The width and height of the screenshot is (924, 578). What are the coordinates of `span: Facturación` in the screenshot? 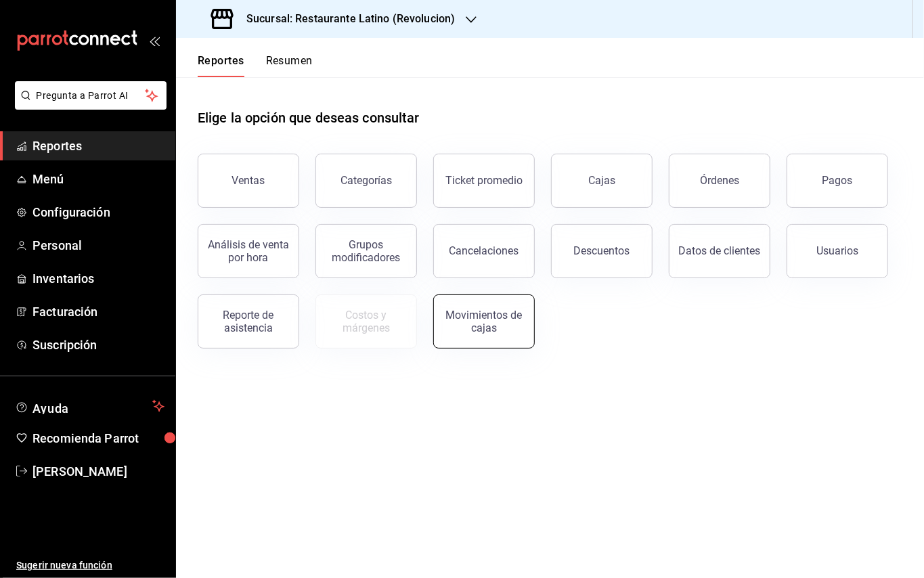 It's located at (98, 311).